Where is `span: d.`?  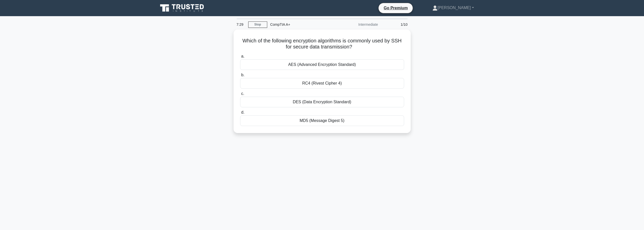
span: d. is located at coordinates (243, 112).